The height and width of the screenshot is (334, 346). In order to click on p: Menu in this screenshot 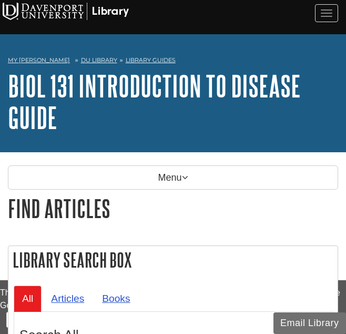, I will do `click(173, 177)`.